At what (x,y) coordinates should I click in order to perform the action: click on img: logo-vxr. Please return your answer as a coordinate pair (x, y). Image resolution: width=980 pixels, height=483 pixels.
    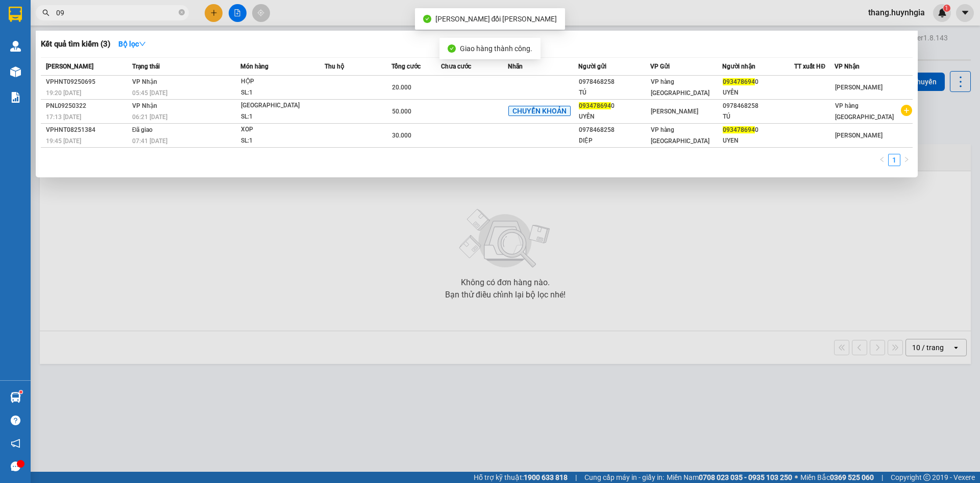
    Looking at the image, I should click on (15, 14).